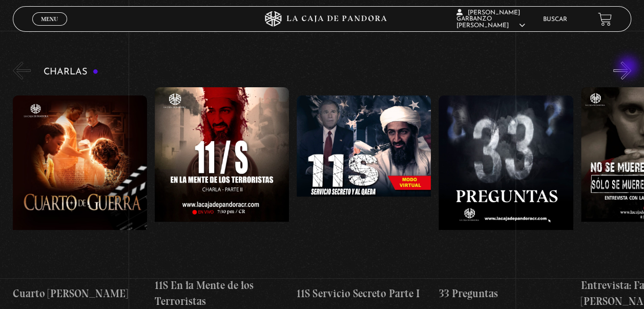 The height and width of the screenshot is (309, 644). What do you see at coordinates (623, 71) in the screenshot?
I see `button: Next` at bounding box center [623, 71].